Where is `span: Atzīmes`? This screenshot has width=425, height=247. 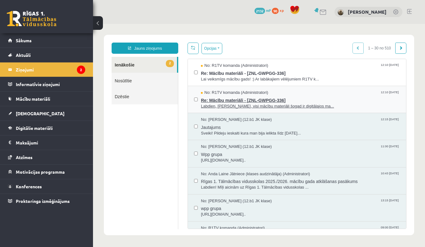 span: Atzīmes is located at coordinates (24, 157).